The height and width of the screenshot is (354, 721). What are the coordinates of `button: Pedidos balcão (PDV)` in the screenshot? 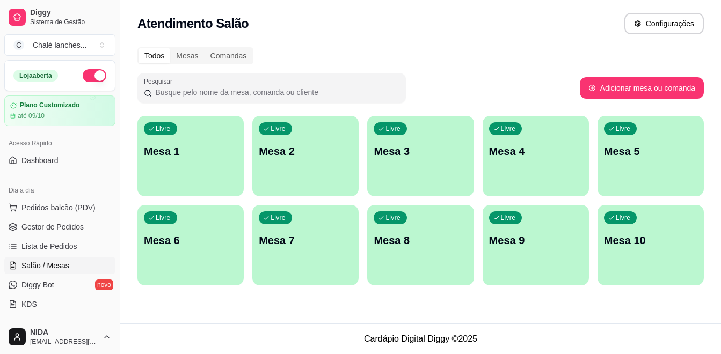 It's located at (60, 208).